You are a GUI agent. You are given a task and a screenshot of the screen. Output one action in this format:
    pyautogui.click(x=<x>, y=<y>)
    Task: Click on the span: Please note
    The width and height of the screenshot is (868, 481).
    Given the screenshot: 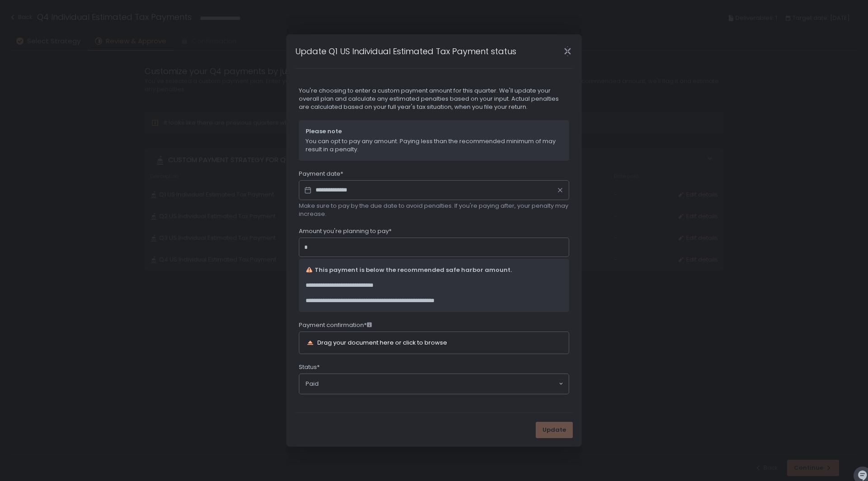 What is the action you would take?
    pyautogui.click(x=434, y=131)
    